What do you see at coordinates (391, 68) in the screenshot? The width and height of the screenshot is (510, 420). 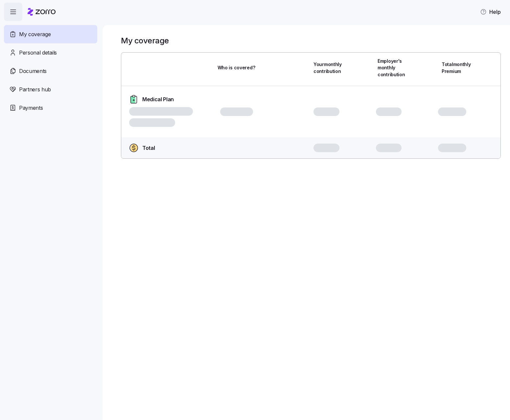 I see `span: Employer's monthly contribution` at bounding box center [391, 68].